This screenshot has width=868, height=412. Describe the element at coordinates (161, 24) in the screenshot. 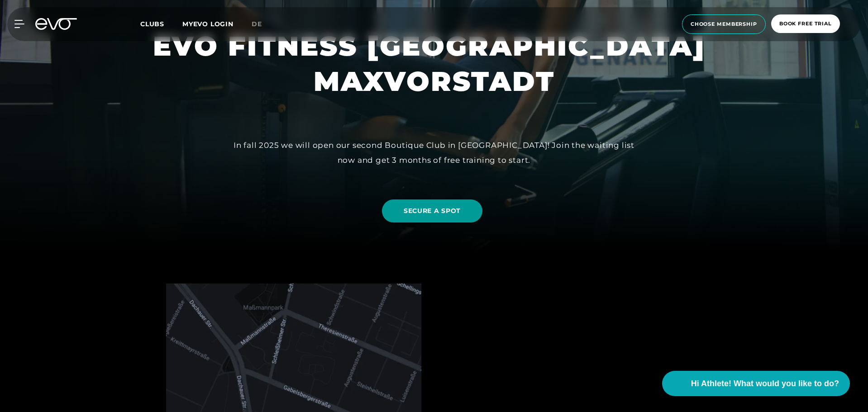

I see `a: Clubs` at that location.